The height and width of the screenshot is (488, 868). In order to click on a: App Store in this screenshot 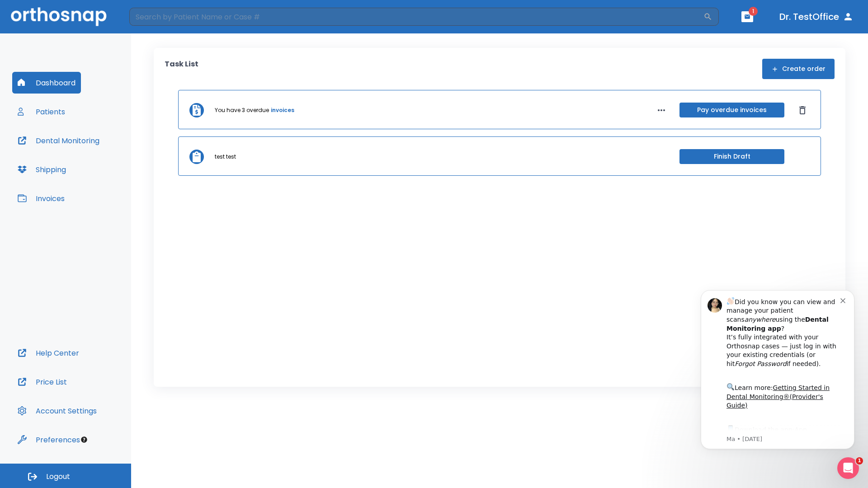, I will do `click(79, 157)`.